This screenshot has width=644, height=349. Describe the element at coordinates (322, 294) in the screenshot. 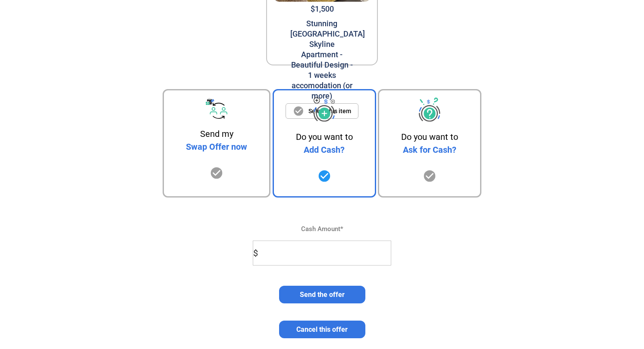

I see `button: Send the offer` at that location.